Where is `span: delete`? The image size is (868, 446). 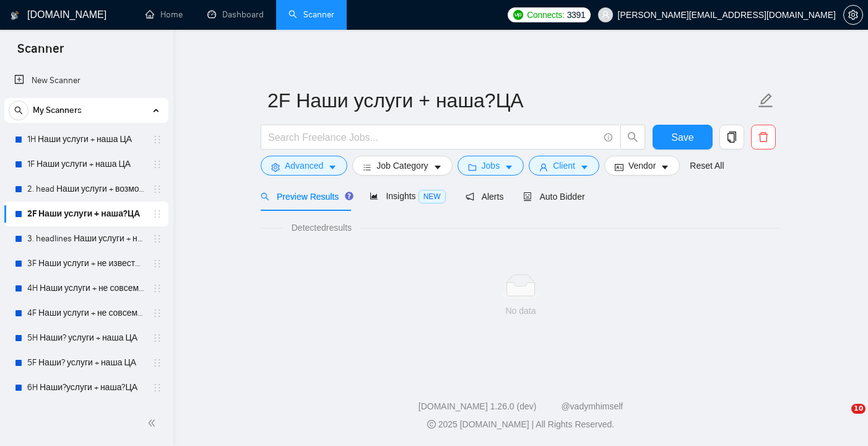
span: delete is located at coordinates (763, 137).